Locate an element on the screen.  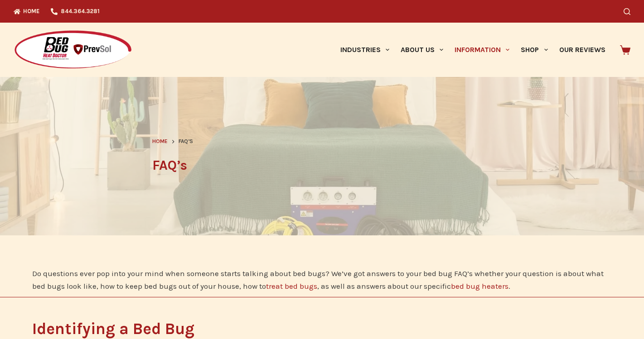
a: Industries is located at coordinates (364, 50).